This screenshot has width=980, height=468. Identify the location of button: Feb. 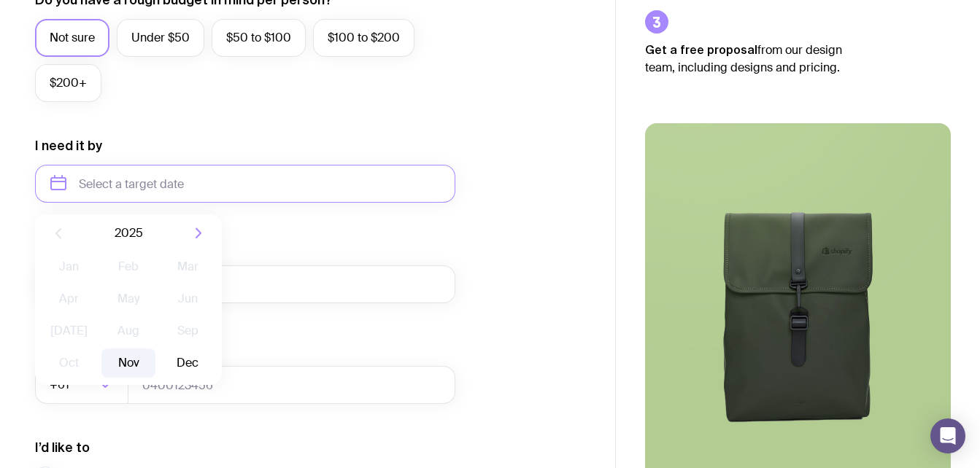
(128, 267).